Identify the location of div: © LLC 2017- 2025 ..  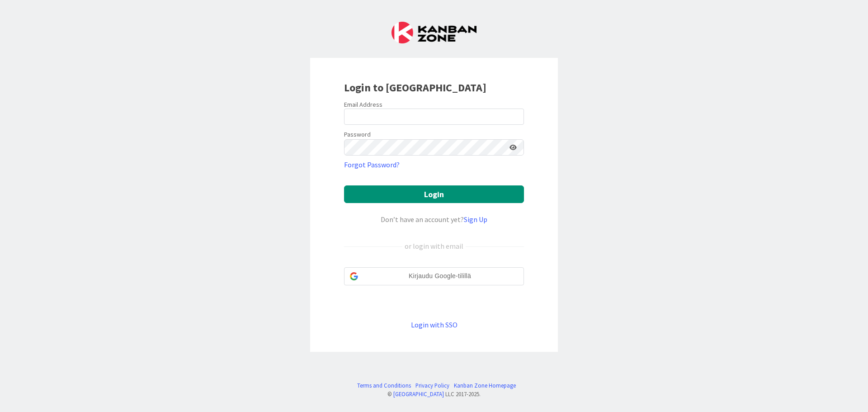
(434, 393).